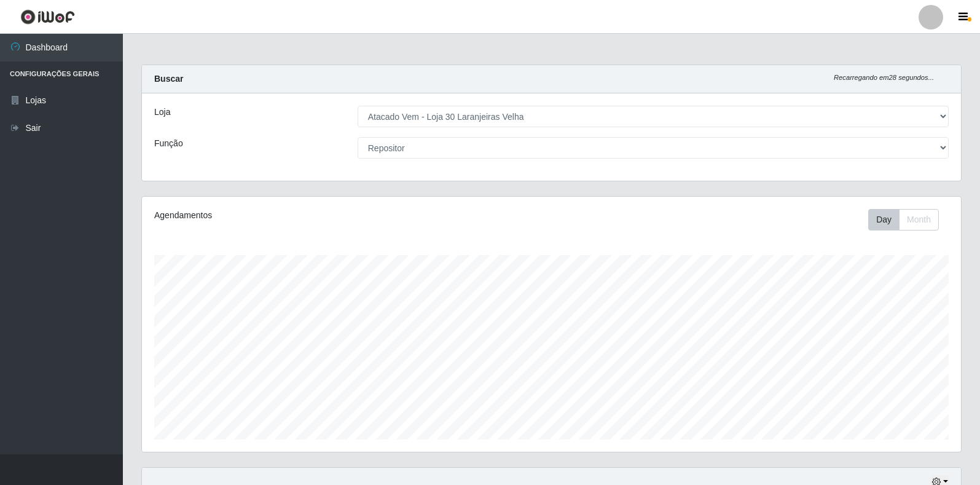 The width and height of the screenshot is (980, 485). What do you see at coordinates (168, 144) in the screenshot?
I see `label: Função` at bounding box center [168, 144].